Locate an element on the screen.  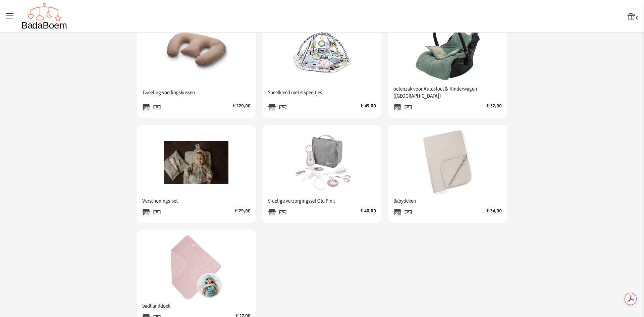
span: € 32,00 is located at coordinates (494, 107).